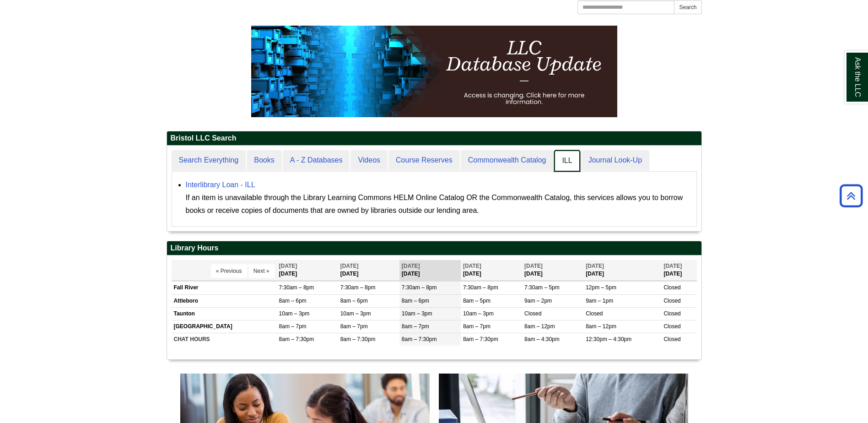 This screenshot has width=868, height=423. I want to click on td: Attleboro, so click(224, 300).